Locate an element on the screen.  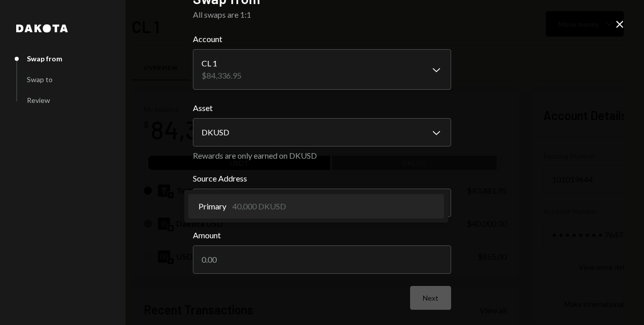
div: Swap from is located at coordinates (44, 59).